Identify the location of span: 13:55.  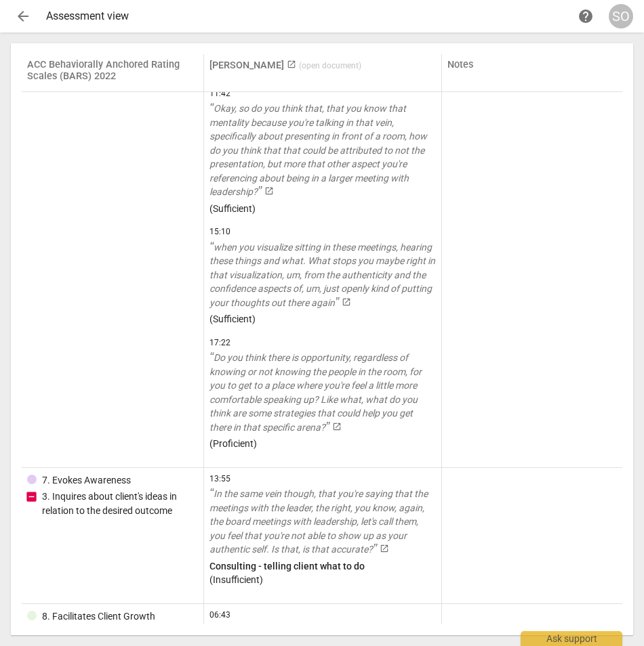
(323, 479).